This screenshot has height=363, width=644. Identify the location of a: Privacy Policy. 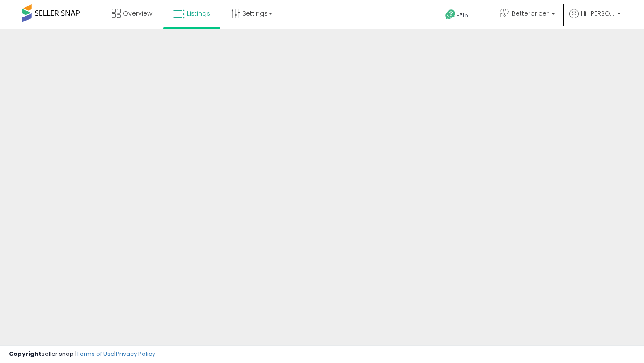
(136, 354).